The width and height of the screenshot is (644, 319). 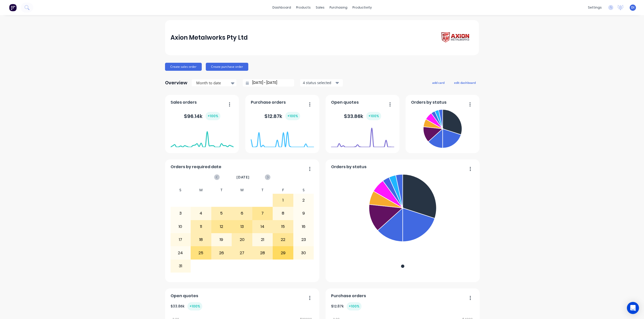 I want to click on div: 26, so click(x=222, y=253).